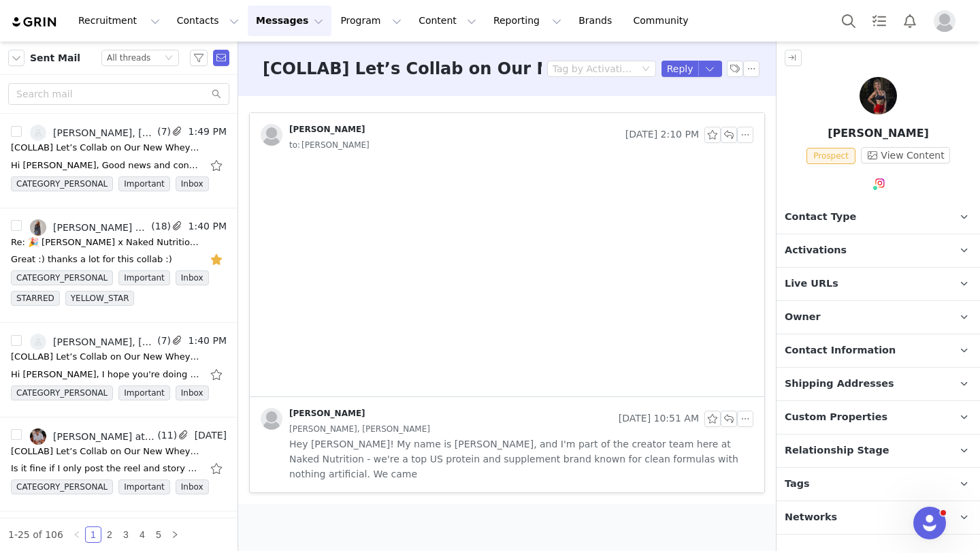 This screenshot has width=980, height=553. I want to click on a: 3, so click(126, 535).